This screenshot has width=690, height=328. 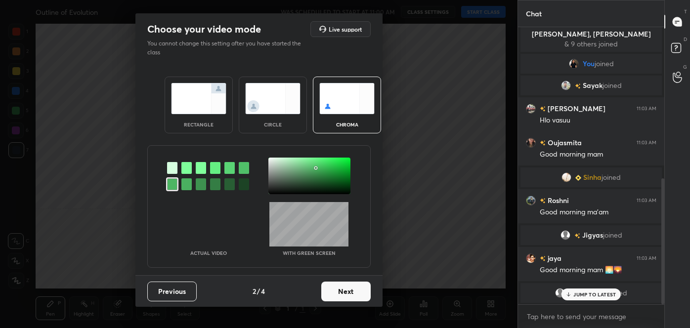 I want to click on span: Sayak, so click(x=593, y=86).